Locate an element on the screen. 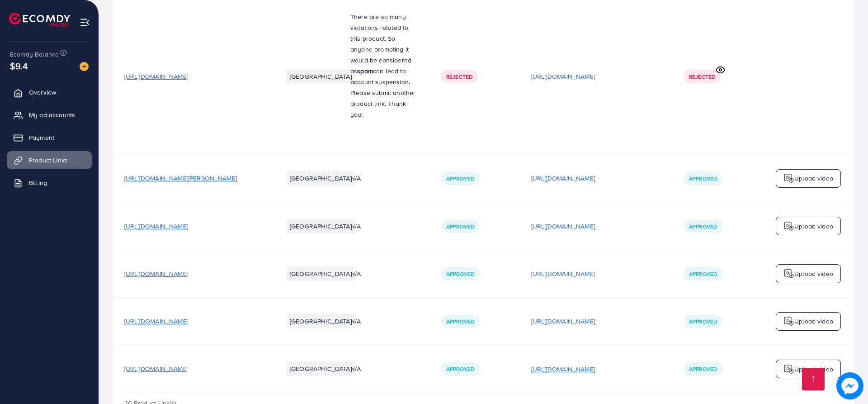  a: Payment is located at coordinates (49, 137).